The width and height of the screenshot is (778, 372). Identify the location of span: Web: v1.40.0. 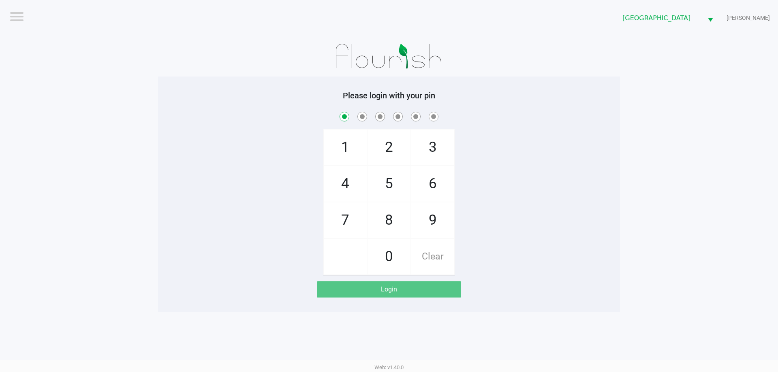
(389, 368).